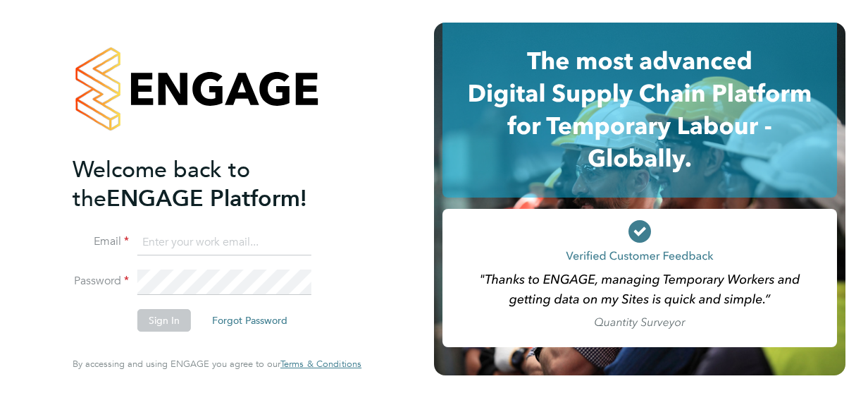  Describe the element at coordinates (320, 363) in the screenshot. I see `span: Terms & Conditions` at that location.